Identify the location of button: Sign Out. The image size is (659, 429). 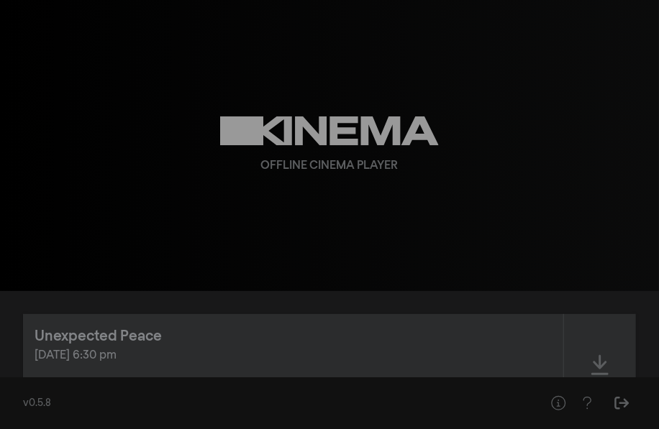
(621, 403).